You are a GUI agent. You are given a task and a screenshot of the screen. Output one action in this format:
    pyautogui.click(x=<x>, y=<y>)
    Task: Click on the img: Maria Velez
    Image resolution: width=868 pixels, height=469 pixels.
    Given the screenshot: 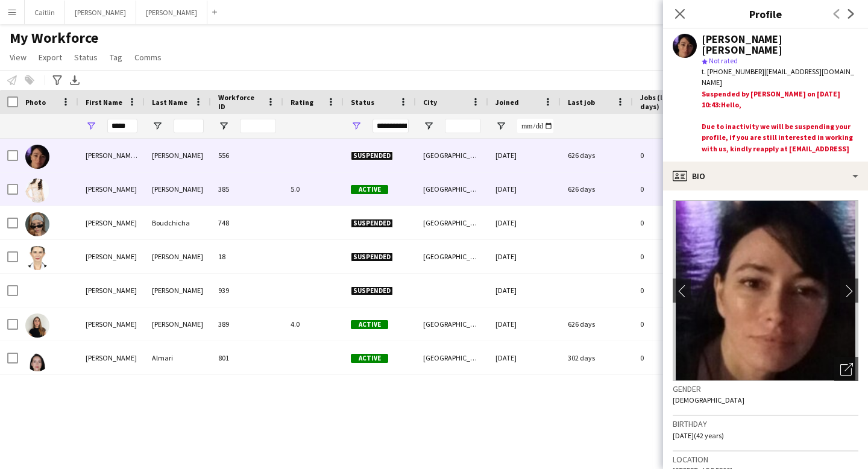 What is the action you would take?
    pyautogui.click(x=38, y=325)
    